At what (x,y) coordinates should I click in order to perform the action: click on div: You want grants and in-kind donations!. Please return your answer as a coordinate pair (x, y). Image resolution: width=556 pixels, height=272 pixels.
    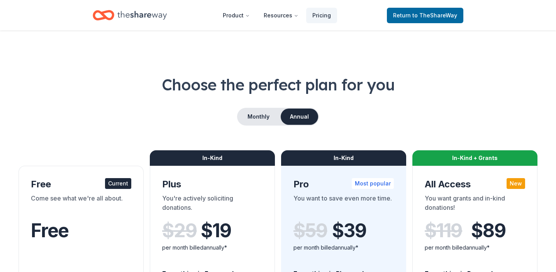
    Looking at the image, I should click on (475, 204).